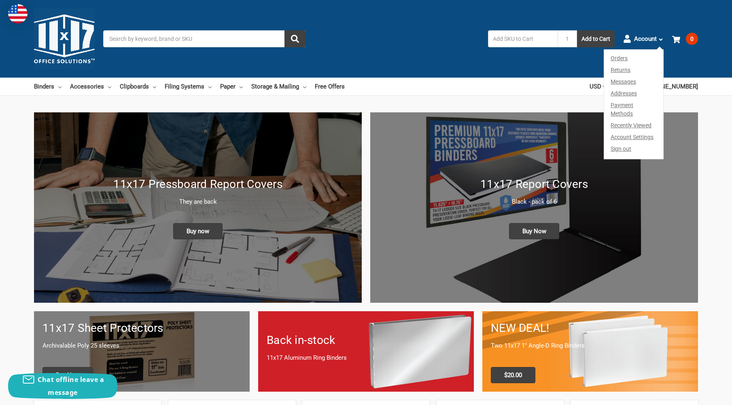  I want to click on h1: 11x17 Pressboard Report Covers, so click(198, 184).